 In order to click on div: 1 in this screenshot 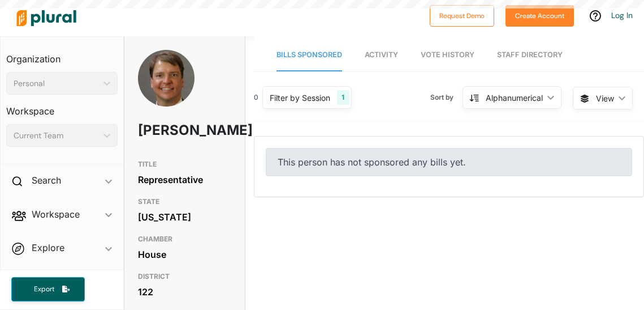, I will do `click(343, 98)`.